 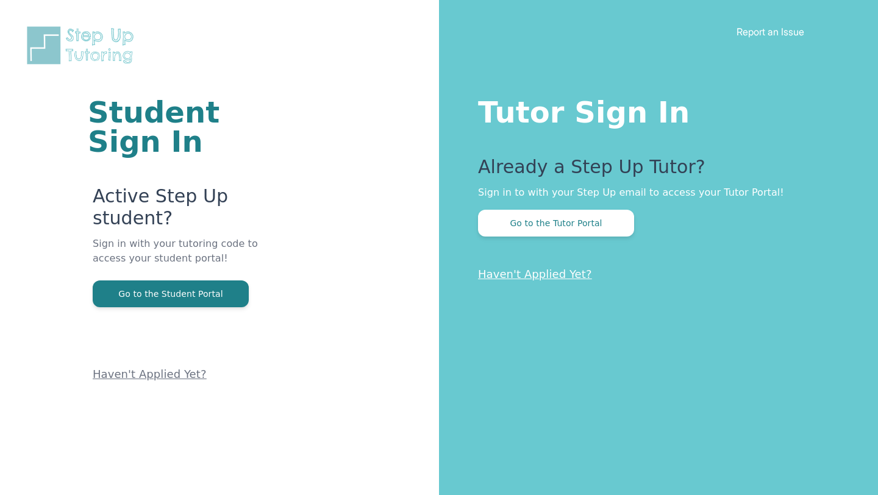 What do you see at coordinates (770, 32) in the screenshot?
I see `a: Report an Issue` at bounding box center [770, 32].